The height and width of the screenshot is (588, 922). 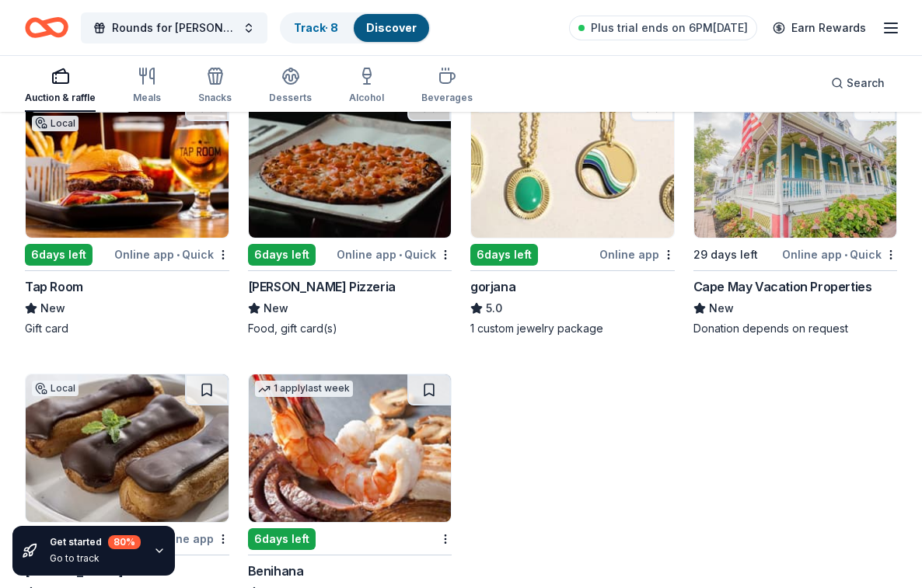 I want to click on div: Snacks, so click(x=215, y=98).